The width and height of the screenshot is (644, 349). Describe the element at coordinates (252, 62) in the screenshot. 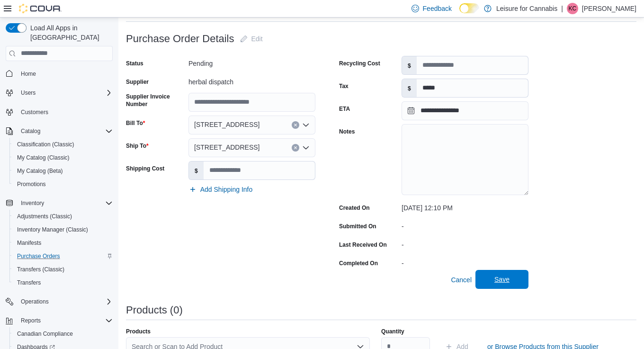

I see `div: Pending` at that location.